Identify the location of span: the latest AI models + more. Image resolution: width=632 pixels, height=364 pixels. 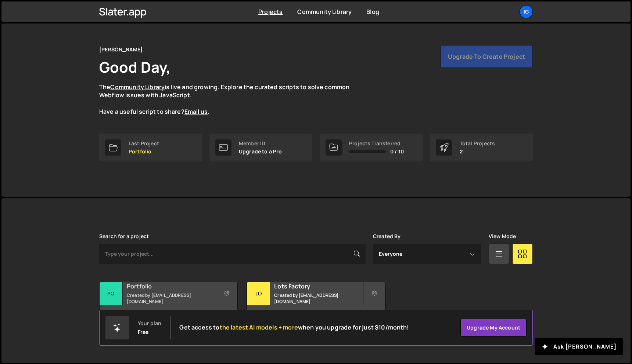
(259, 328).